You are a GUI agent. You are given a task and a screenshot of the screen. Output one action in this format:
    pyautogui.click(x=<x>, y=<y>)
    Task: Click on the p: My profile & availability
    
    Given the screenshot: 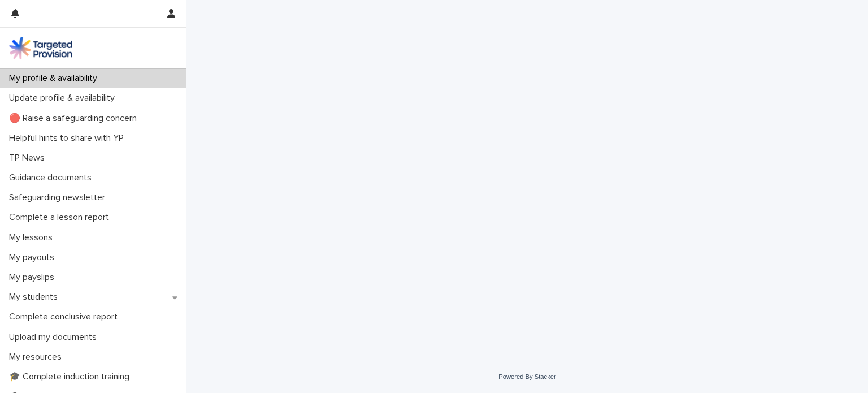 What is the action you would take?
    pyautogui.click(x=55, y=78)
    